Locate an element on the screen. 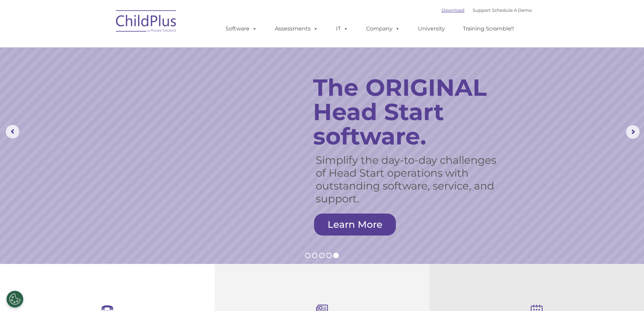 This screenshot has height=311, width=644. a: Learn More is located at coordinates (355, 224).